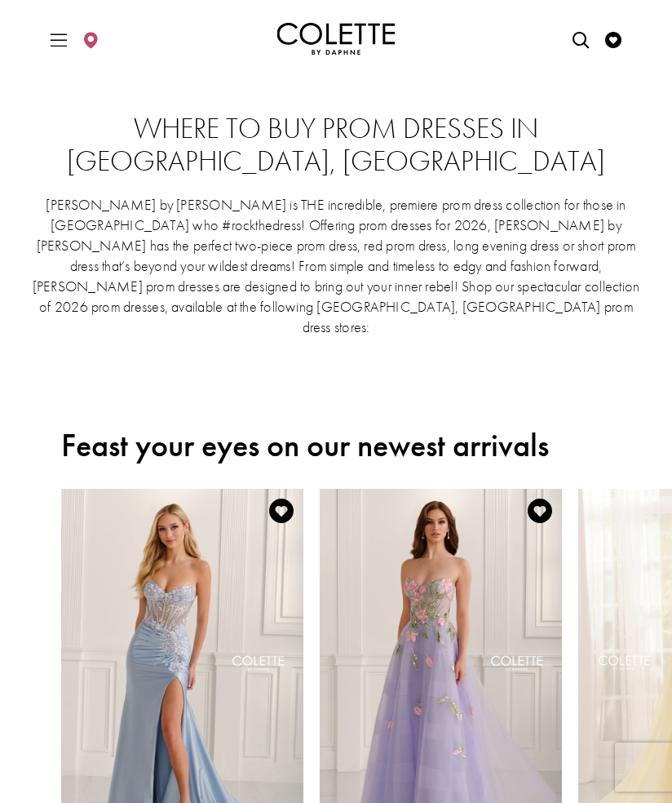 The height and width of the screenshot is (803, 672). I want to click on a: Visit Store Locator page, so click(91, 38).